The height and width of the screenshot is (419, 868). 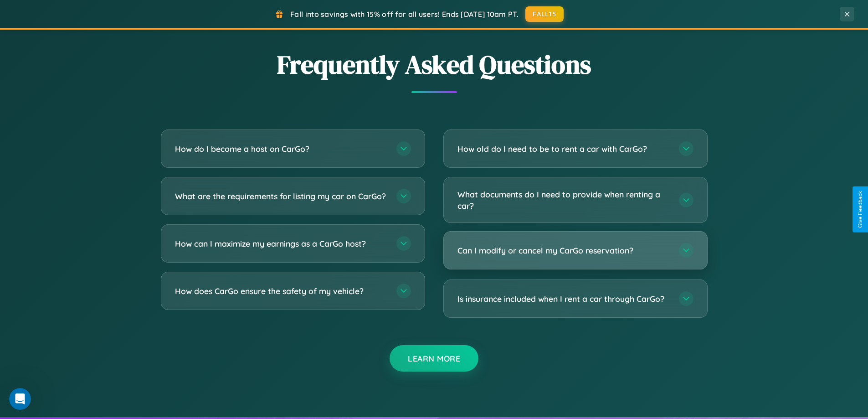 What do you see at coordinates (281, 196) in the screenshot?
I see `h3: What are the requirements for listing my car on CarGo?` at bounding box center [281, 196].